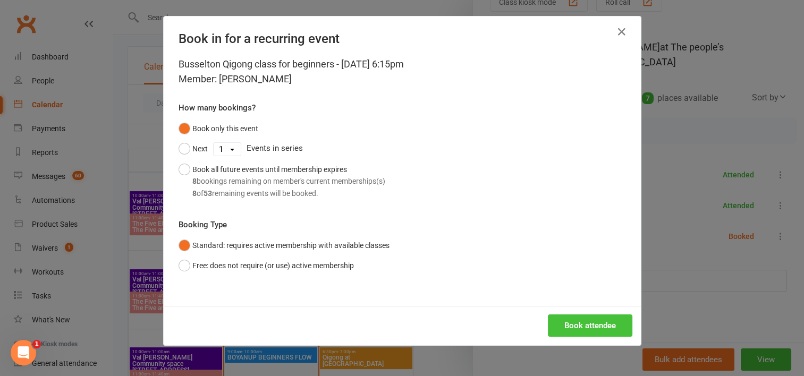 Image resolution: width=804 pixels, height=376 pixels. Describe the element at coordinates (208, 194) in the screenshot. I see `strong: 53` at that location.